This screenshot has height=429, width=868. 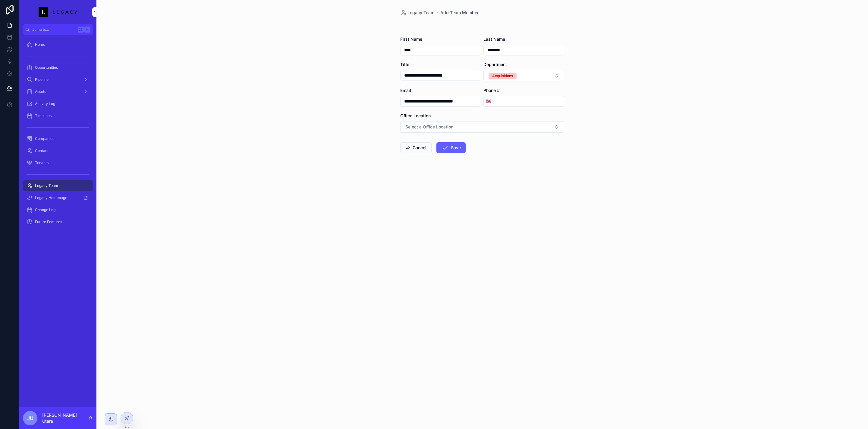 I want to click on span: Jump to..., so click(x=54, y=29).